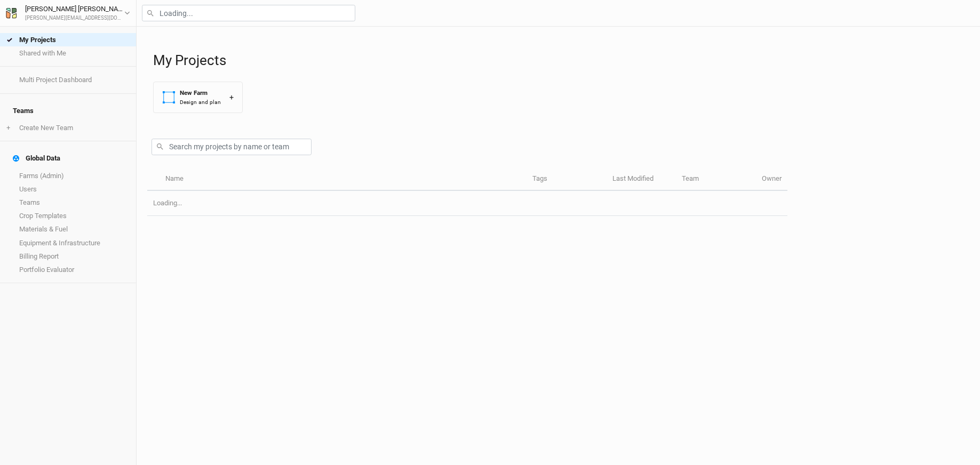  Describe the element at coordinates (248, 13) in the screenshot. I see `input: Loading...` at that location.